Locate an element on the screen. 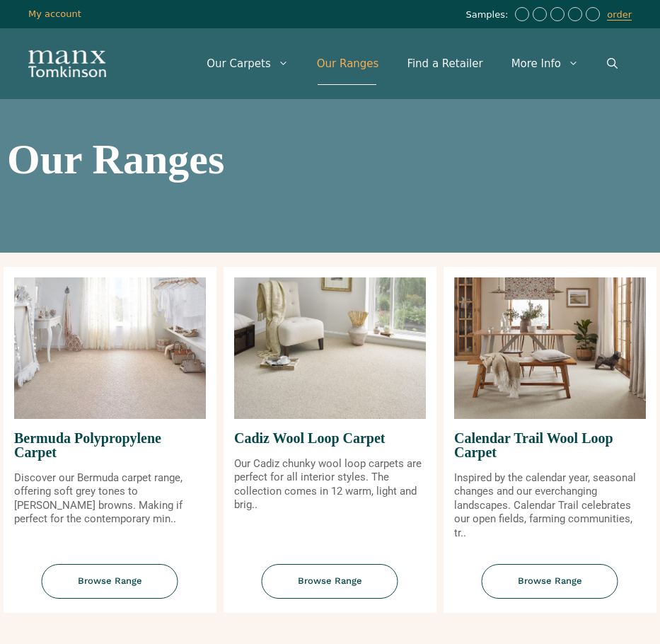  a: order is located at coordinates (619, 15).